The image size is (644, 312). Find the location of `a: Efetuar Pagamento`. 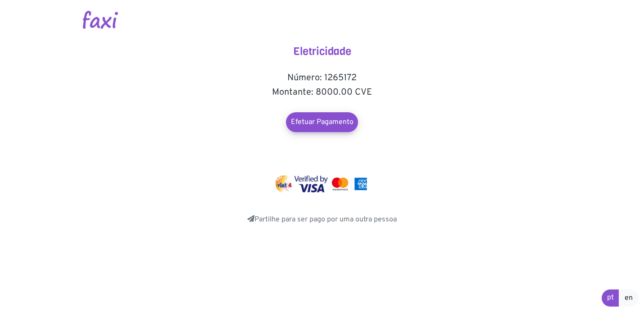

a: Efetuar Pagamento is located at coordinates (322, 122).